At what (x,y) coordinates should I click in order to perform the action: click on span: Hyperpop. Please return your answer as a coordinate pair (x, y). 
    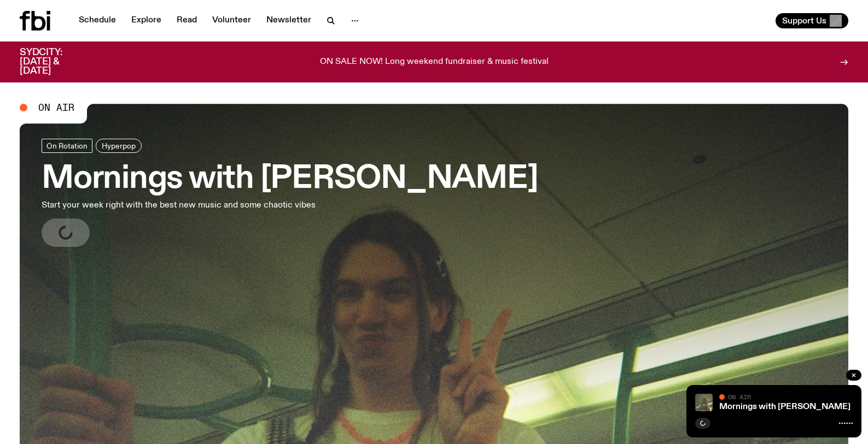
    Looking at the image, I should click on (118, 145).